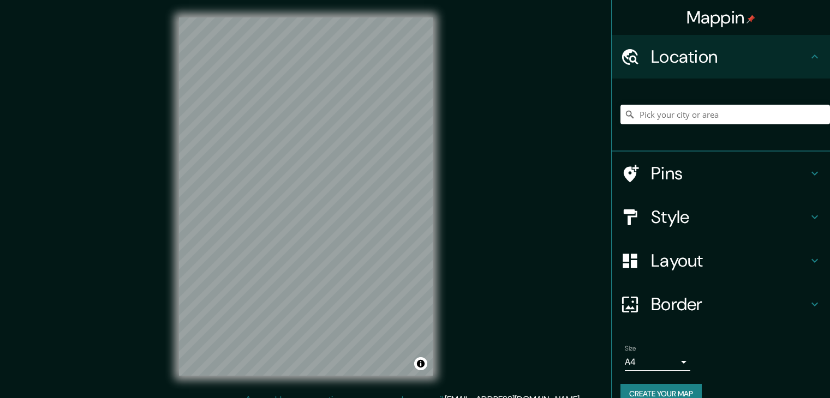 The width and height of the screenshot is (830, 398). Describe the element at coordinates (657, 362) in the screenshot. I see `div: A4` at that location.